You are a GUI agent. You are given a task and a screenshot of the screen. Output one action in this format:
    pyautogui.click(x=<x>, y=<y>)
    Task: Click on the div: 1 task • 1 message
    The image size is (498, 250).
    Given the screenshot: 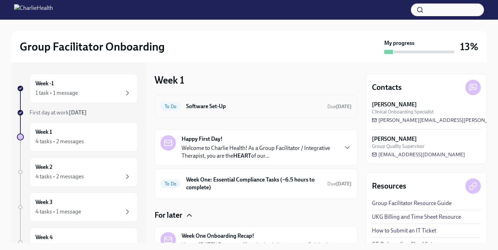 What is the action you would take?
    pyautogui.click(x=57, y=93)
    